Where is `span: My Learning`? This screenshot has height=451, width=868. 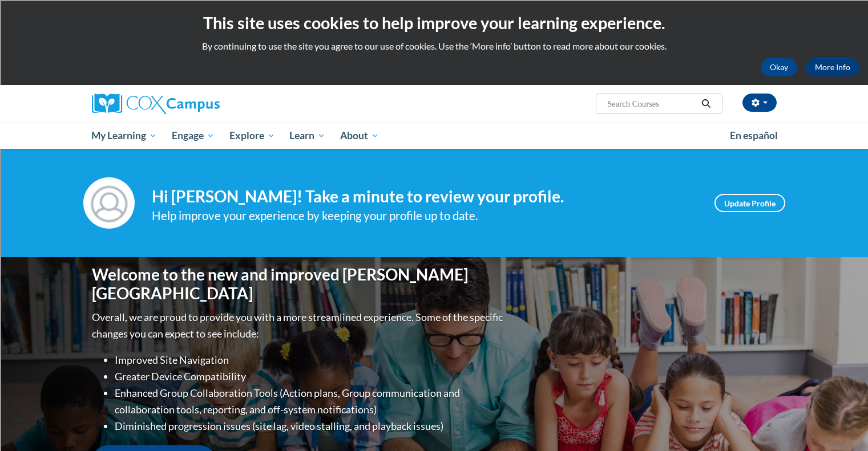 span: My Learning is located at coordinates (124, 136).